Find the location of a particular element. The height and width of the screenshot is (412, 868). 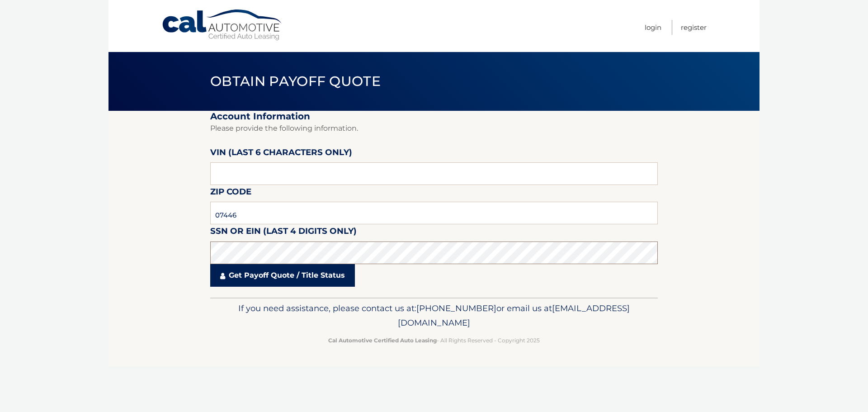

label: VIN (last 6 characters only) is located at coordinates (281, 154).